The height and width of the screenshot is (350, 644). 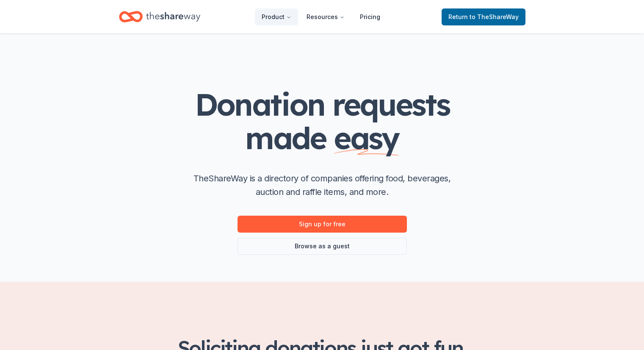 I want to click on button: Resources, so click(x=326, y=17).